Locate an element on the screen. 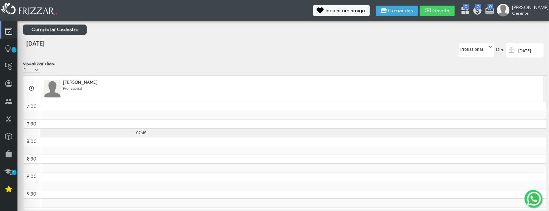 The image size is (549, 211). span: Gaveta is located at coordinates (441, 11).